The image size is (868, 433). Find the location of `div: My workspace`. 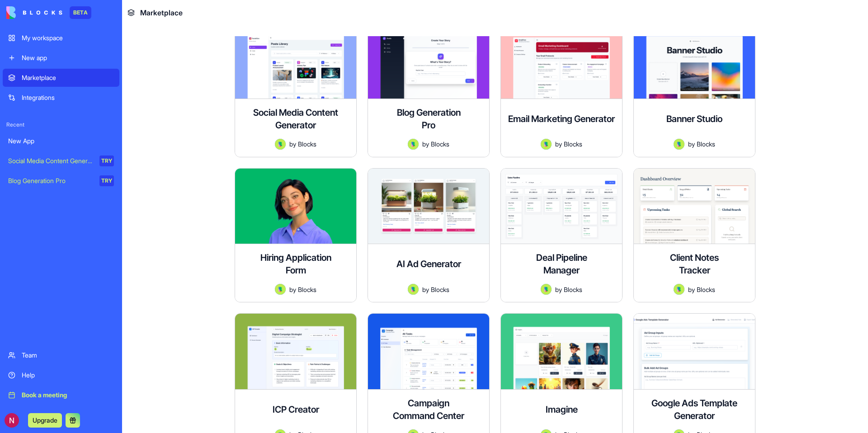

div: My workspace is located at coordinates (68, 38).